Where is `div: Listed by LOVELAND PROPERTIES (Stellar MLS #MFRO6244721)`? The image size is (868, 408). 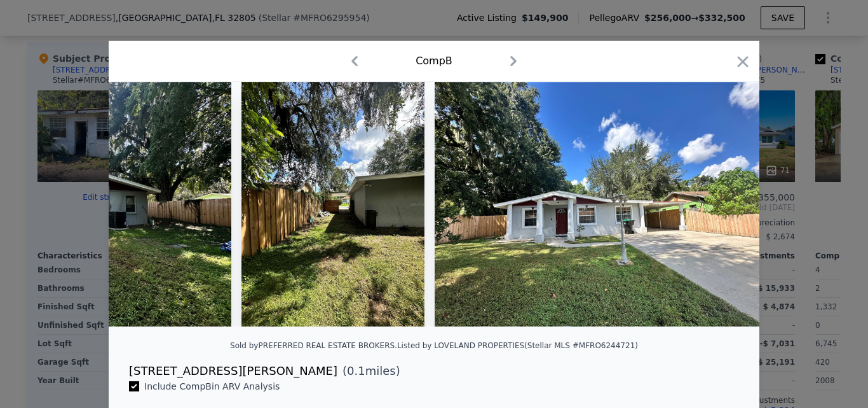
div: Listed by LOVELAND PROPERTIES (Stellar MLS #MFRO6244721) is located at coordinates (518, 346).